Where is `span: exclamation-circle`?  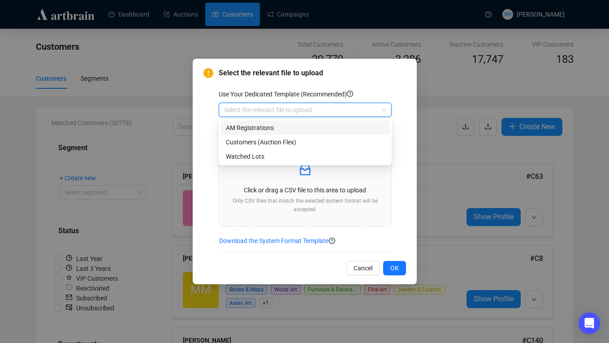 span: exclamation-circle is located at coordinates (208, 73).